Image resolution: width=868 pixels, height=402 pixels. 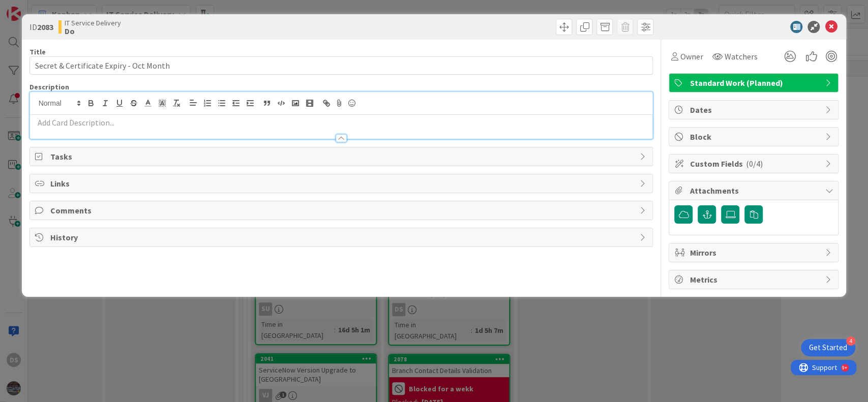 What do you see at coordinates (754, 164) in the screenshot?
I see `span: ( 0/4 )` at bounding box center [754, 164].